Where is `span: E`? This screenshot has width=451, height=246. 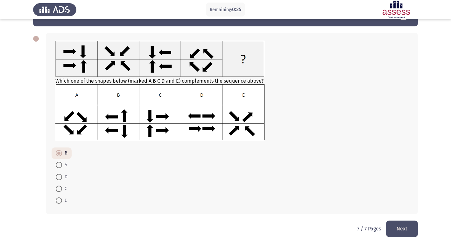 span: E is located at coordinates (64, 201).